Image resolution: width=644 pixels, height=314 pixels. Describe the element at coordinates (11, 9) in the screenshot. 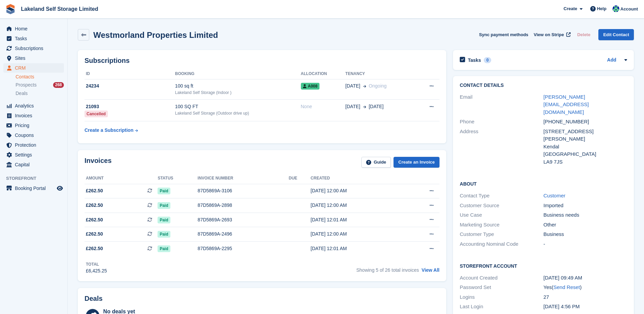

I see `img: stora-icon-8386f47178a22dfd0bd8f6a31ec36ba5ce8667c1dd55bd0f319d3a0aa187defe.svg` at that location.